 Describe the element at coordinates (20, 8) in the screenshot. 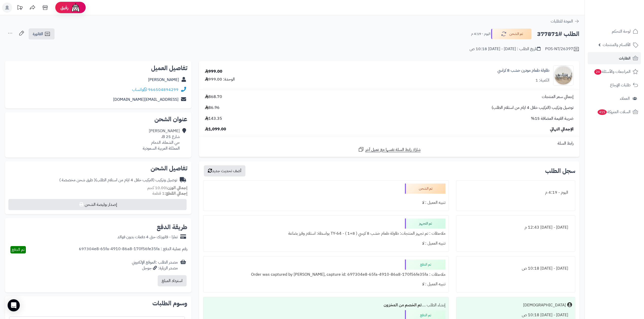

I see `a: تحديثات المنصة` at that location.